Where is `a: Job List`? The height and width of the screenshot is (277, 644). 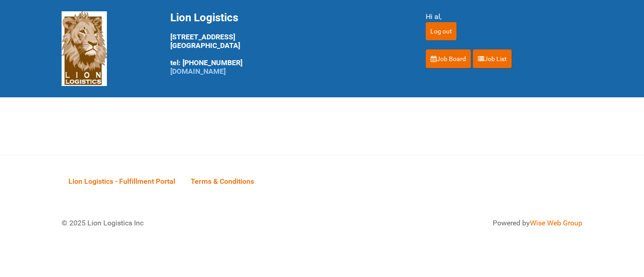
a: Job List is located at coordinates (492, 59).